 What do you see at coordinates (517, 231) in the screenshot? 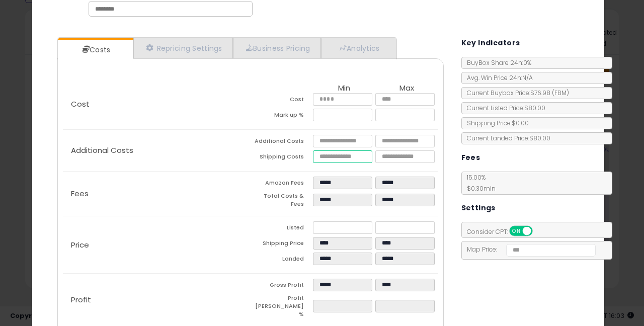
I see `span: ON` at bounding box center [517, 231].